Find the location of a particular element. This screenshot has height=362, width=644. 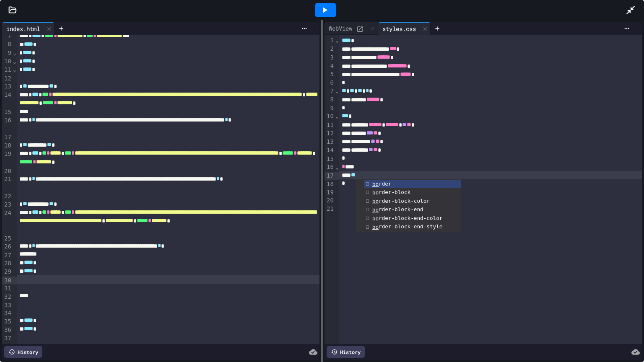

span: rder-block-end is located at coordinates (398, 209).